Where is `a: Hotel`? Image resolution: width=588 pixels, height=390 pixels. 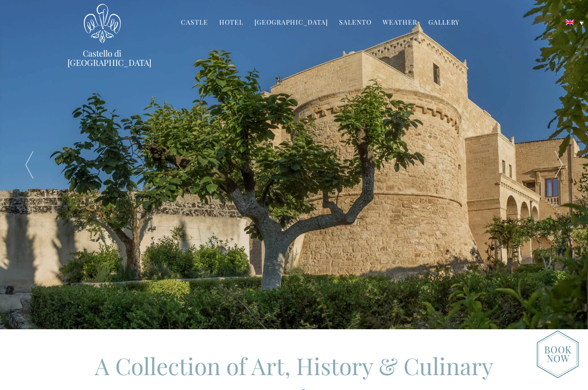
a: Hotel is located at coordinates (232, 23).